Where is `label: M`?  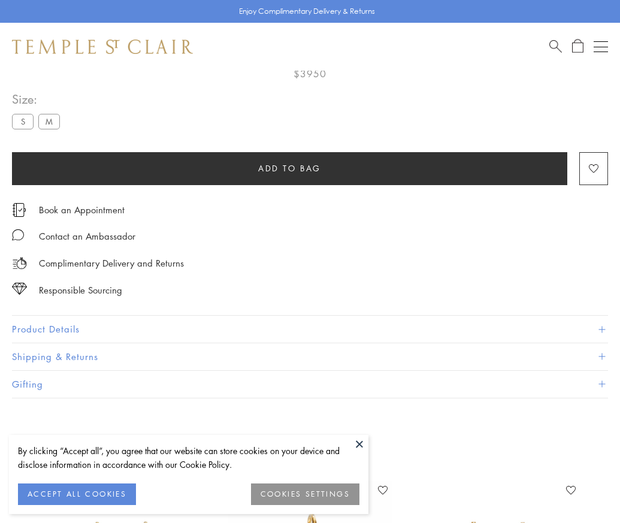 label: M is located at coordinates (49, 121).